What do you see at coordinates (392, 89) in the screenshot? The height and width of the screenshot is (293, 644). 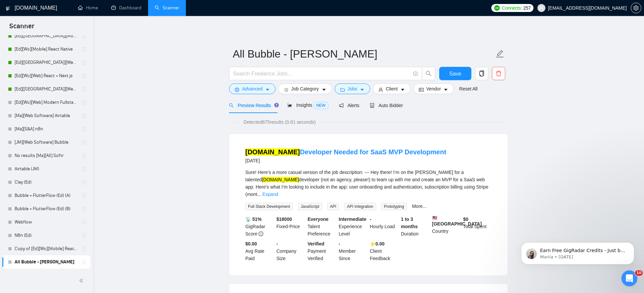 I see `span: Client` at bounding box center [392, 89].